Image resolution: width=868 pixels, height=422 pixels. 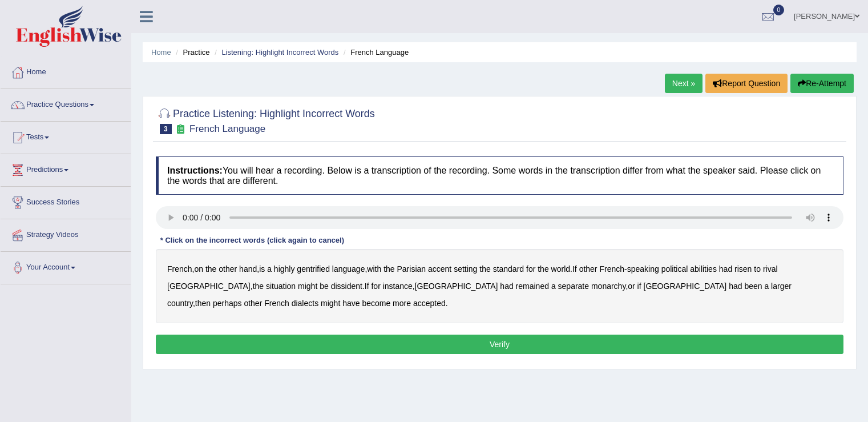 What do you see at coordinates (195, 170) in the screenshot?
I see `b: Instructions:` at bounding box center [195, 170].